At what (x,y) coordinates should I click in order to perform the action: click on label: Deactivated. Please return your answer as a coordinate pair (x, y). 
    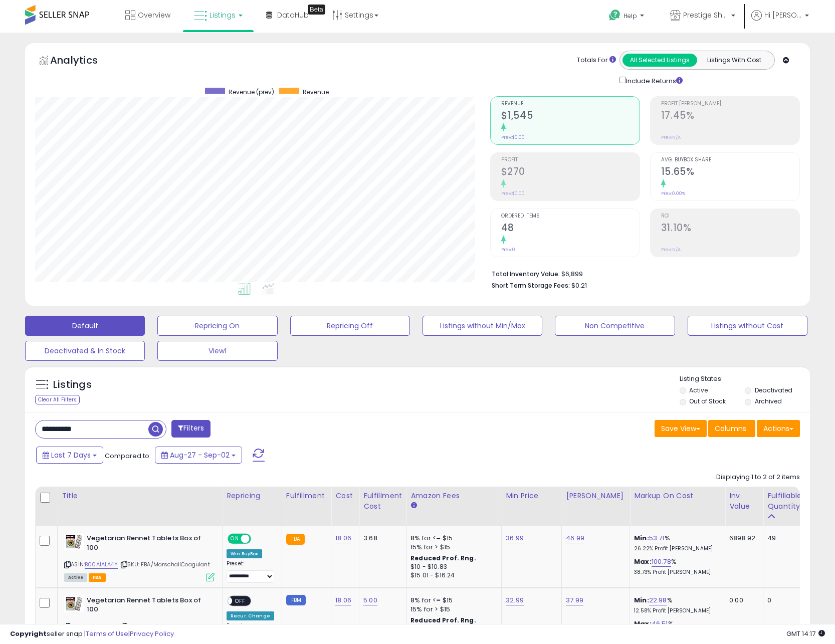
    Looking at the image, I should click on (773, 390).